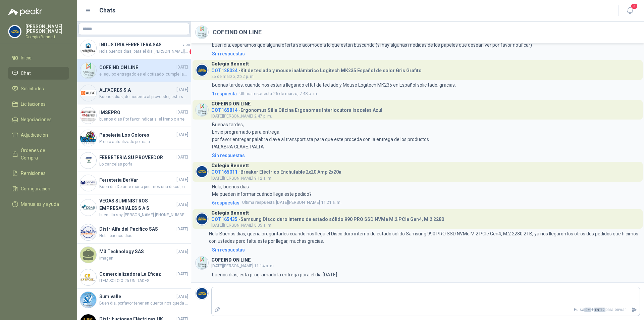 This screenshot has height=320, width=644. What do you see at coordinates (634, 309) in the screenshot?
I see `button: Enviar` at bounding box center [634, 309].